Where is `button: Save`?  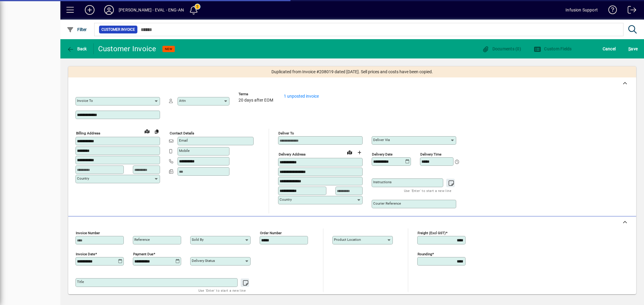
button: Save is located at coordinates (632, 49).